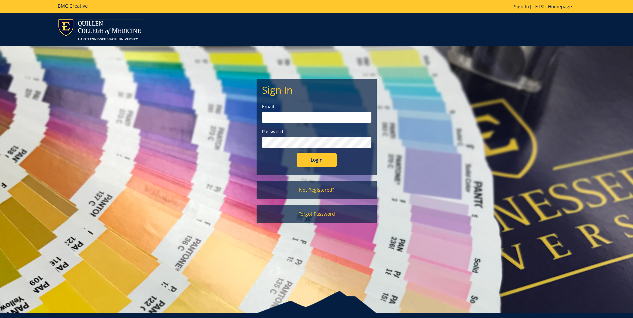  I want to click on label: Email, so click(316, 107).